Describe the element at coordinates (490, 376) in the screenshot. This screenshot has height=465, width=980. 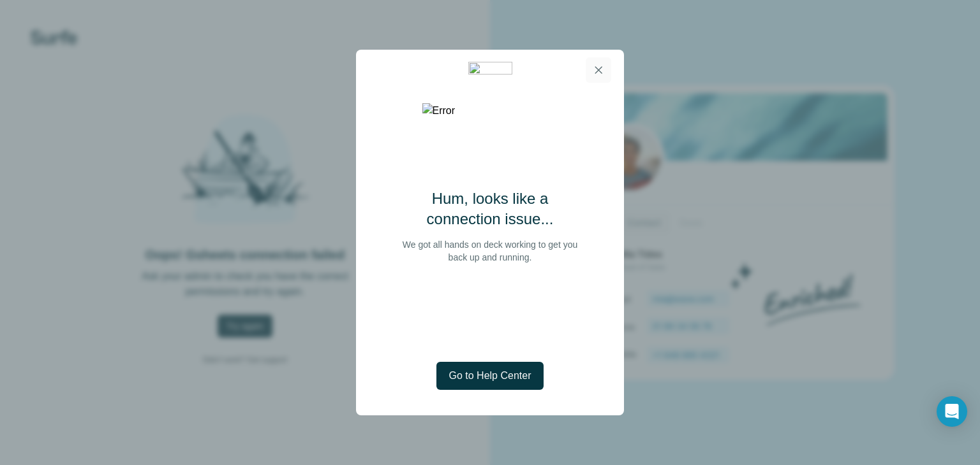
I see `button: Go to Help Center` at that location.